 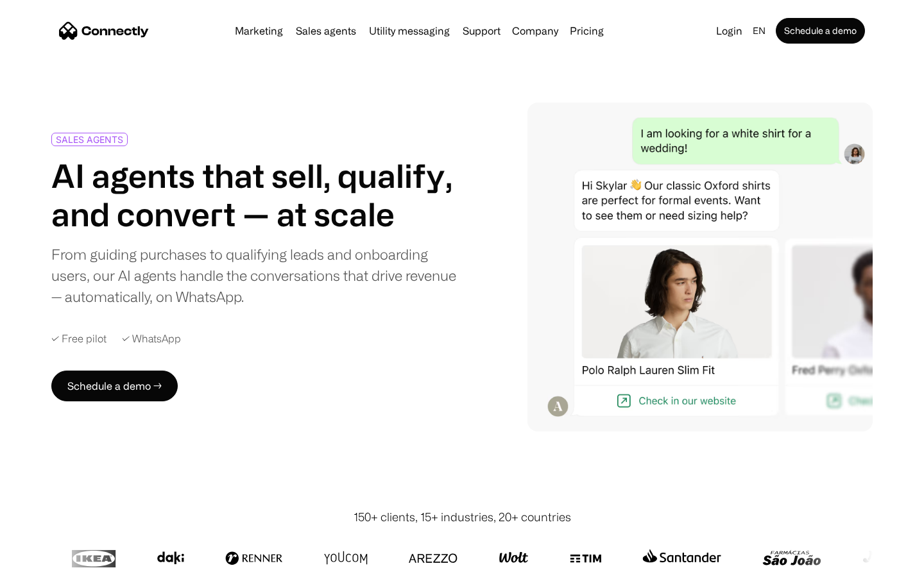 I want to click on div: Company, so click(x=535, y=31).